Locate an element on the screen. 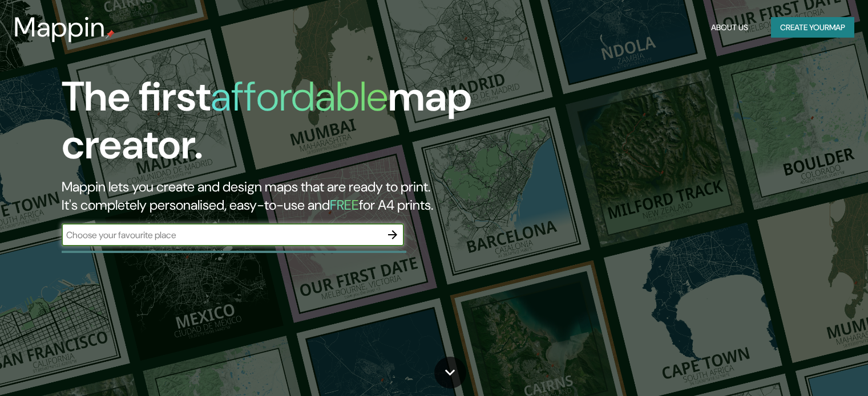  img: mappin-pin is located at coordinates (110, 34).